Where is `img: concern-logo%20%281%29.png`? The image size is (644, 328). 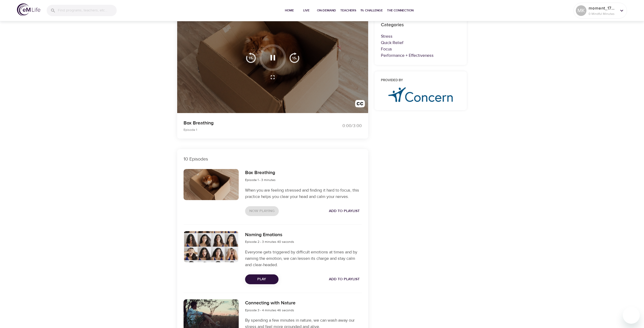
img: concern-logo%20%281%29.png is located at coordinates (421, 94).